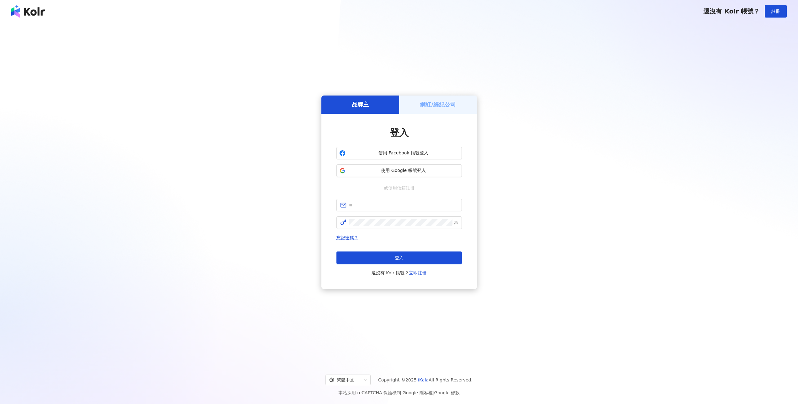  What do you see at coordinates (417, 273) in the screenshot?
I see `a: 立即註冊` at bounding box center [417, 273].